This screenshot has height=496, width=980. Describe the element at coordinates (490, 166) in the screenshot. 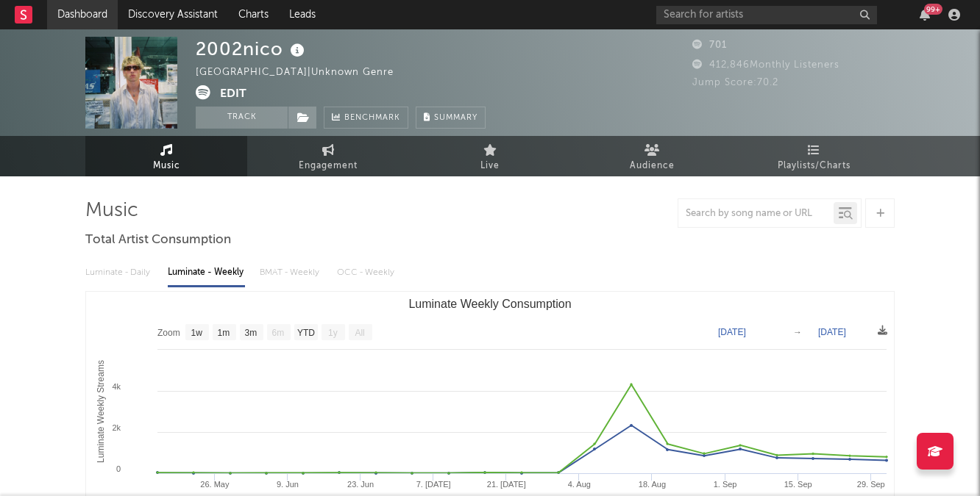

I see `span: Live` at that location.